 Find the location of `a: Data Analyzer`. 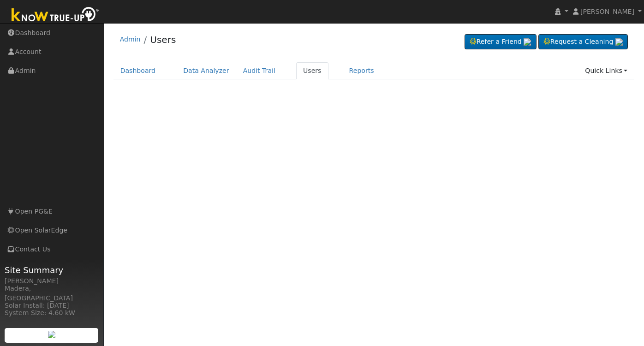

a: Data Analyzer is located at coordinates (206, 71).